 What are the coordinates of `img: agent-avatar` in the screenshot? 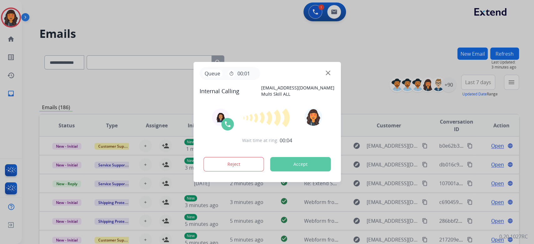 It's located at (221, 117).